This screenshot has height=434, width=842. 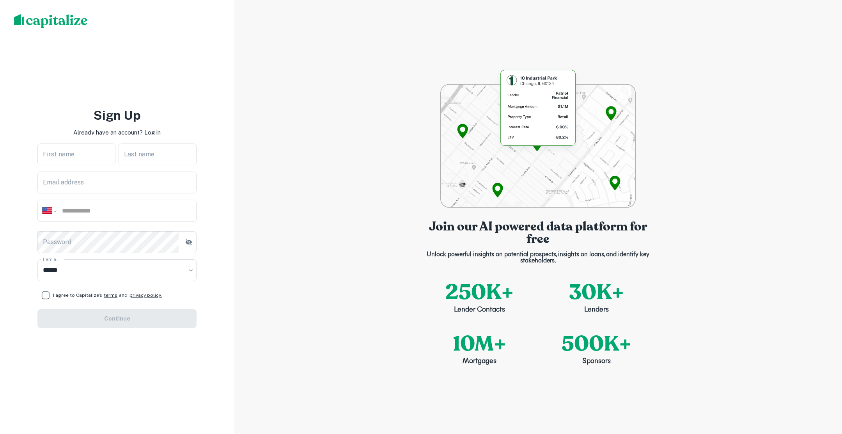 I want to click on p: Lenders, so click(x=596, y=310).